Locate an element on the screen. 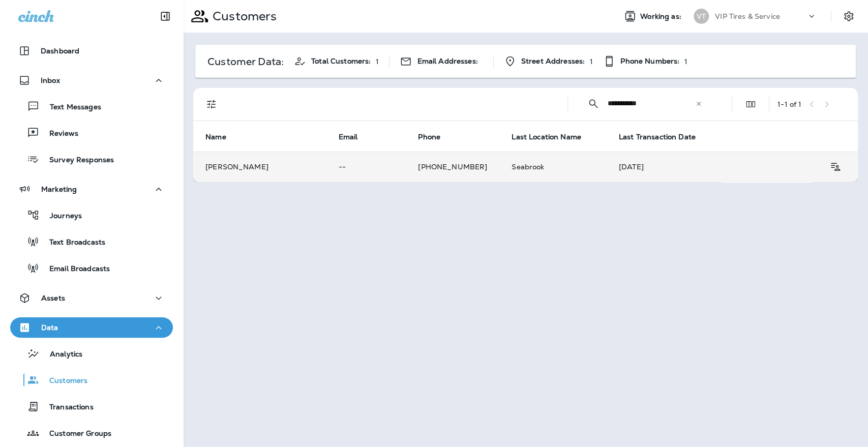  p: Customer Data: is located at coordinates (246, 61).